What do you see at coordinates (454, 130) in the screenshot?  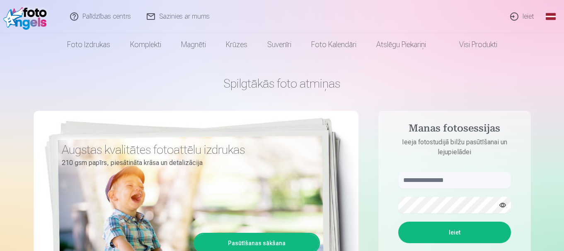 I see `h4: Manas fotosessijas` at bounding box center [454, 130].